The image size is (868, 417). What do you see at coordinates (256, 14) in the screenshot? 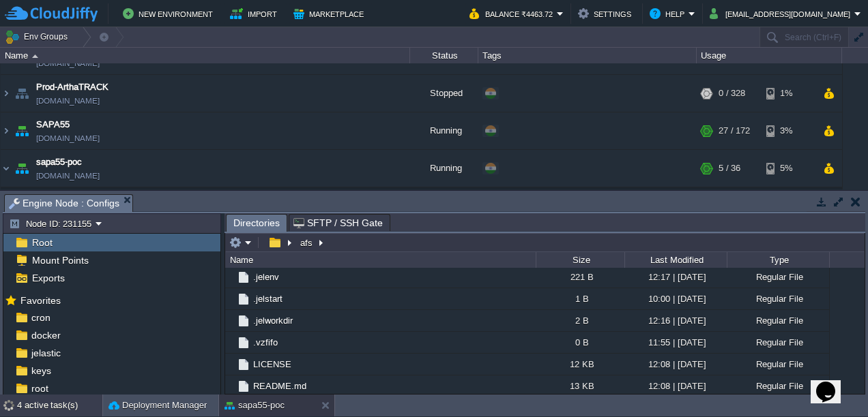
I see `button: Import` at bounding box center [256, 14].